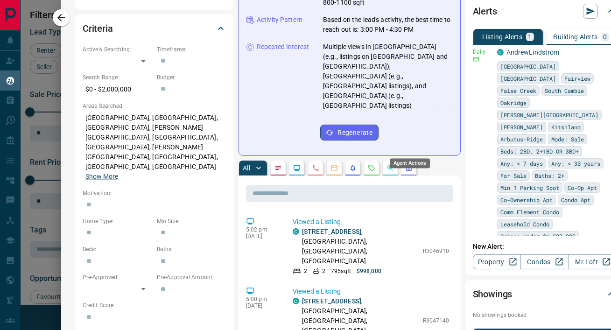  What do you see at coordinates (410, 163) in the screenshot?
I see `div: Agent Actions` at bounding box center [410, 163].